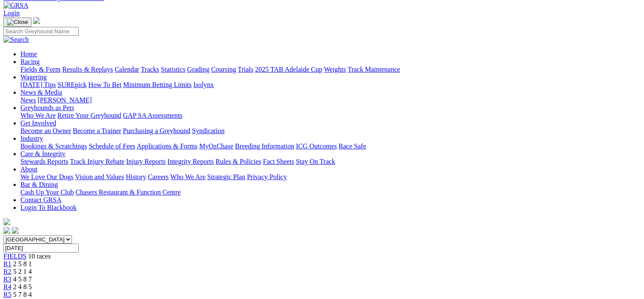 The height and width of the screenshot is (299, 644). I want to click on a: How To Bet, so click(106, 84).